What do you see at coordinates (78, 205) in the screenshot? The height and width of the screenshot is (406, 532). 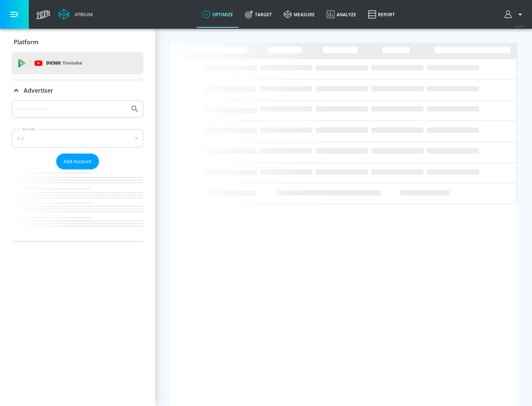 I see `nav: list of Advertiser` at bounding box center [78, 205].